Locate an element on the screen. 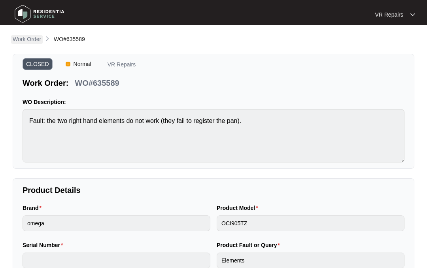  label: Product Fault or Query is located at coordinates (250, 245).